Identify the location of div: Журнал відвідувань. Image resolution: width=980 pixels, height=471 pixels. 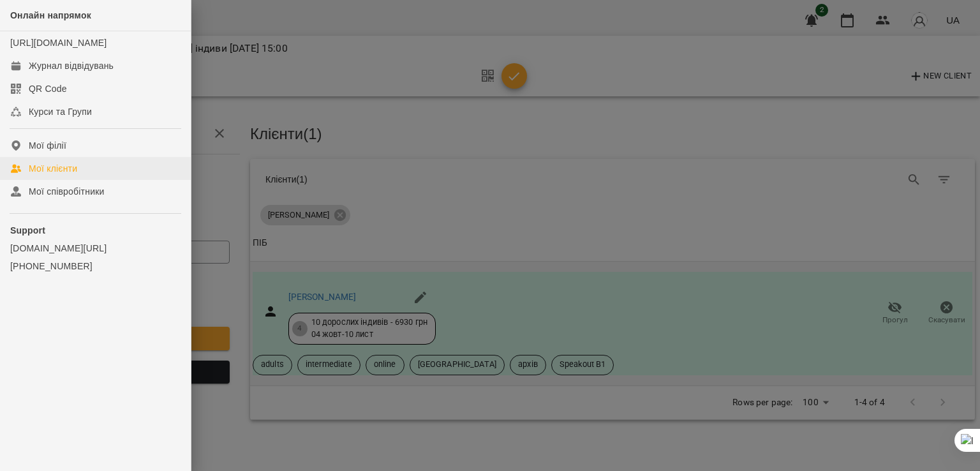
(71, 66).